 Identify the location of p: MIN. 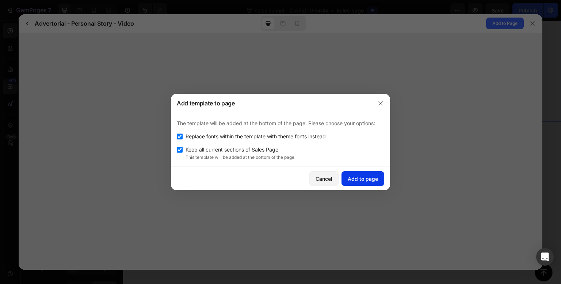
(296, 52).